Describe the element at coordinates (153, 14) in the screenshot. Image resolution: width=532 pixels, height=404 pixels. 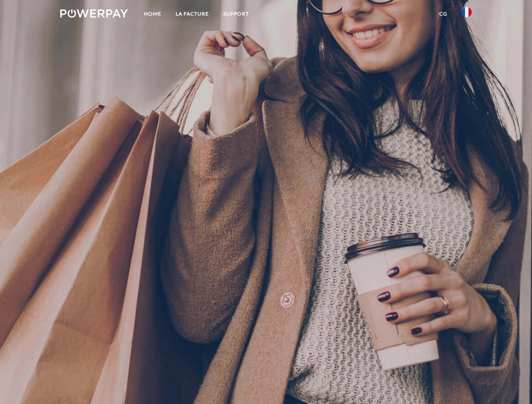
I see `a: Home` at that location.